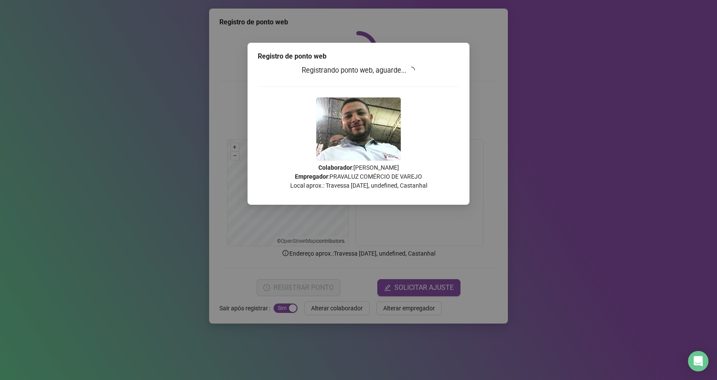  What do you see at coordinates (359, 56) in the screenshot?
I see `div: Registro de ponto web` at bounding box center [359, 56].